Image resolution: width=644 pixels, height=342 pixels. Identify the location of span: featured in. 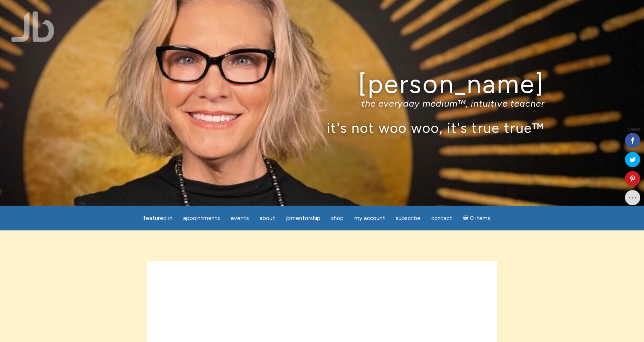
(158, 218).